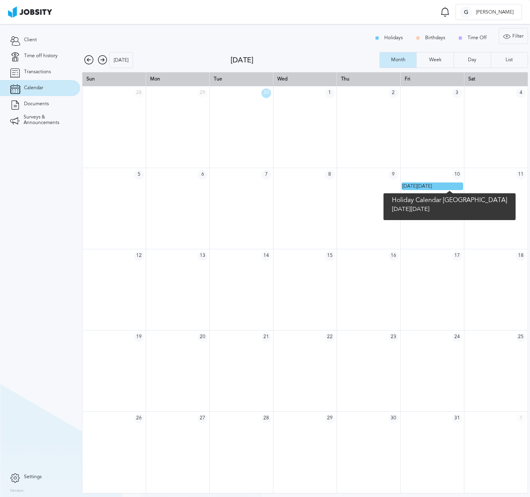 Image resolution: width=530 pixels, height=497 pixels. I want to click on span: 27, so click(203, 419).